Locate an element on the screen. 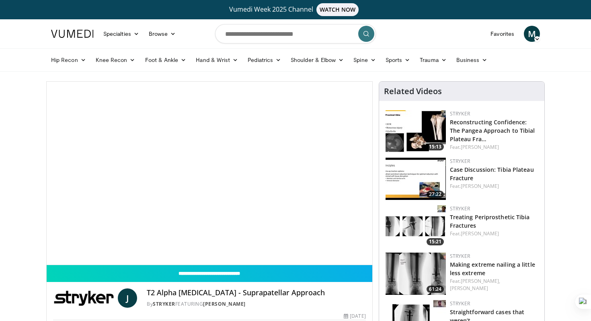  a: J is located at coordinates (127, 298).